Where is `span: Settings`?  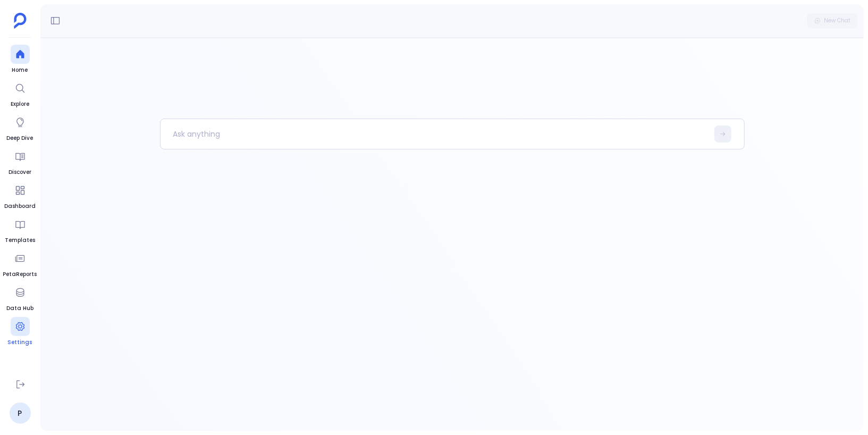
span: Settings is located at coordinates (20, 342).